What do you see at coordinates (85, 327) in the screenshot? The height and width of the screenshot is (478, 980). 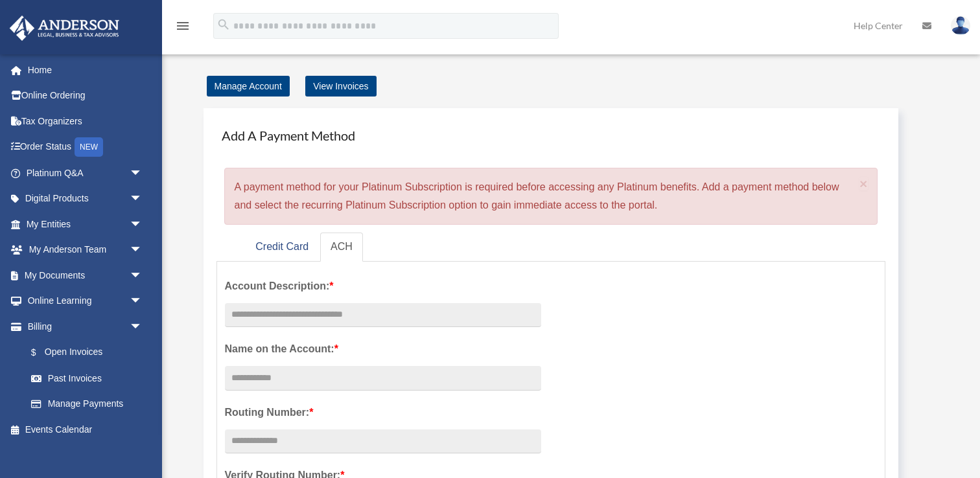 I see `a: Billingarrow_drop_down` at bounding box center [85, 327].